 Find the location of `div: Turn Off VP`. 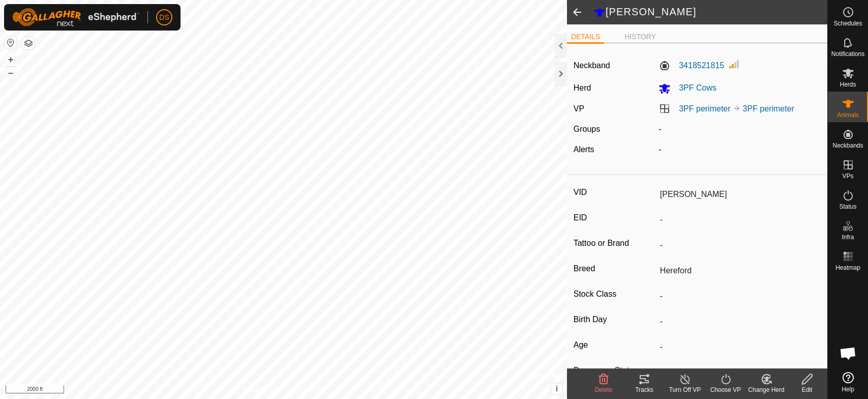

div: Turn Off VP is located at coordinates (685, 390).